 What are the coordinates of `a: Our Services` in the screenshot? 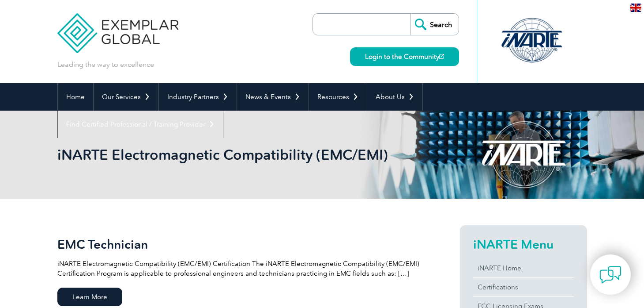 It's located at (126, 97).